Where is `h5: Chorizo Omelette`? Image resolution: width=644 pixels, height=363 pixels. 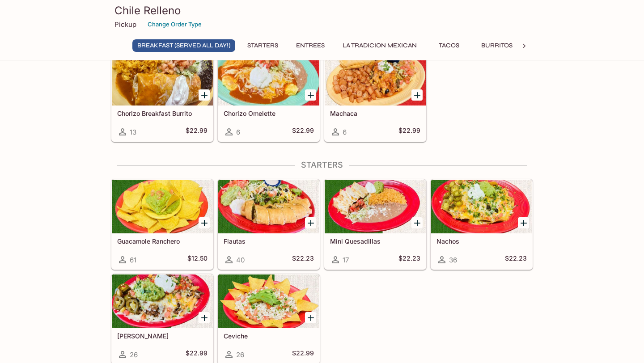
h5: Chorizo Omelette is located at coordinates (269, 113).